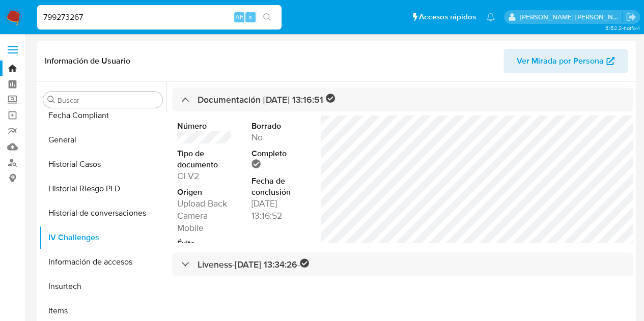  Describe the element at coordinates (88, 61) in the screenshot. I see `h1: Información de Usuario` at that location.